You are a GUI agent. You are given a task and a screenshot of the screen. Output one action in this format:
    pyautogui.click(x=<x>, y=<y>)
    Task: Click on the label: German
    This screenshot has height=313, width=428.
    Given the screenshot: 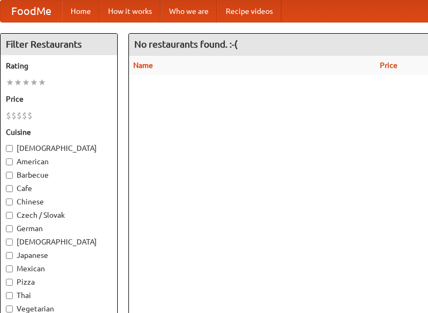 What is the action you would take?
    pyautogui.click(x=59, y=228)
    